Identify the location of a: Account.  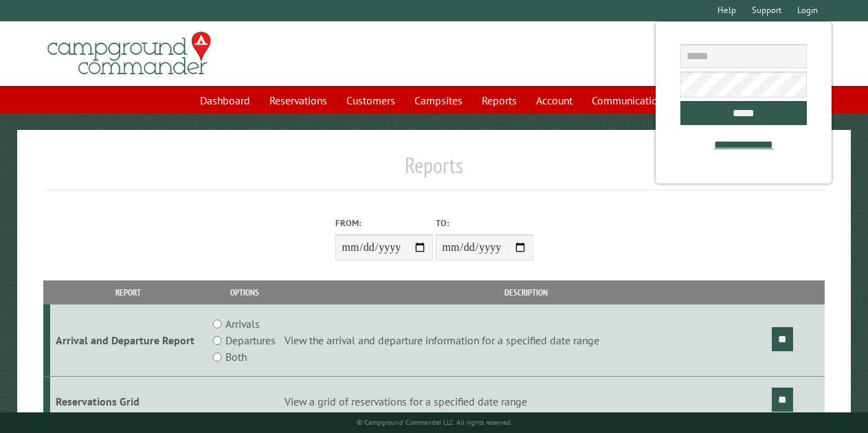
(554, 100).